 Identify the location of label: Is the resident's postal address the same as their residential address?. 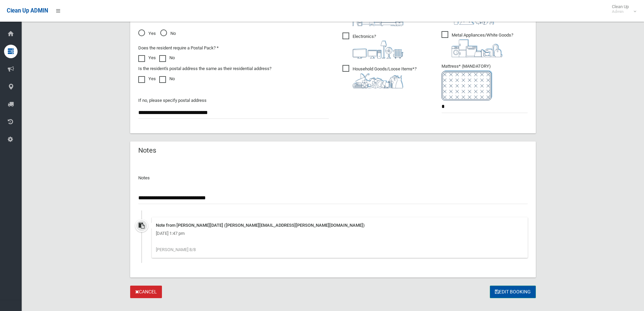
(205, 69).